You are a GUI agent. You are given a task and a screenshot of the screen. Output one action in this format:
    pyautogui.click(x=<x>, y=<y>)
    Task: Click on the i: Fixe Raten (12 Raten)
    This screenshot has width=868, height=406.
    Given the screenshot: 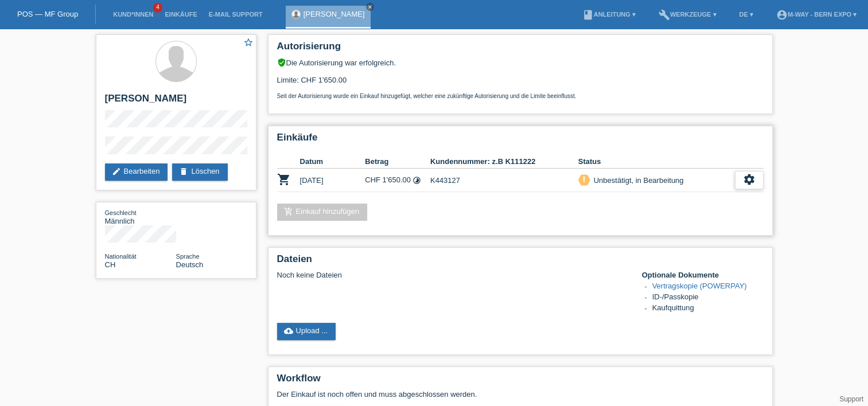 What is the action you would take?
    pyautogui.click(x=416, y=180)
    